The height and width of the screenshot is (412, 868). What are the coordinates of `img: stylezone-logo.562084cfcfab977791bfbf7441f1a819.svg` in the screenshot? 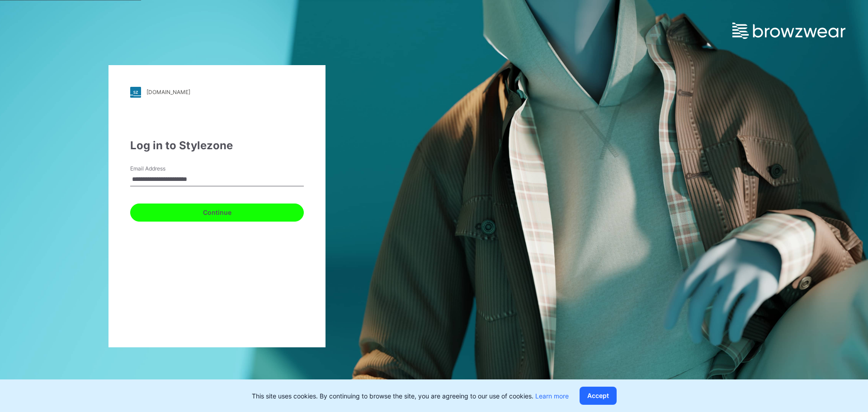 It's located at (136, 92).